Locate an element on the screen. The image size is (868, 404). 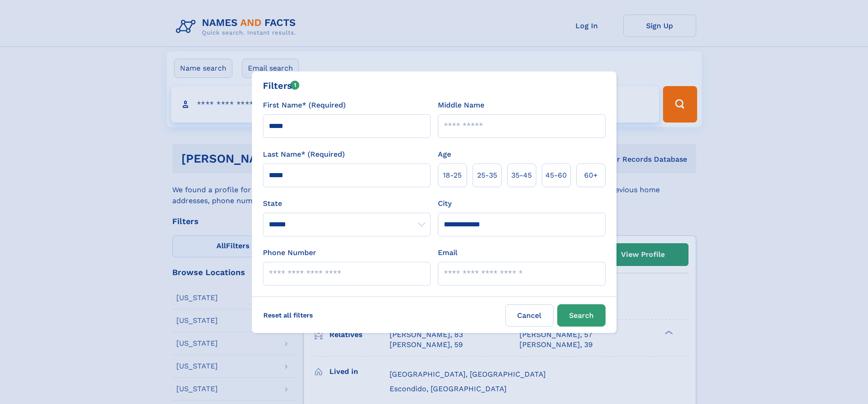
label: City is located at coordinates (445, 203).